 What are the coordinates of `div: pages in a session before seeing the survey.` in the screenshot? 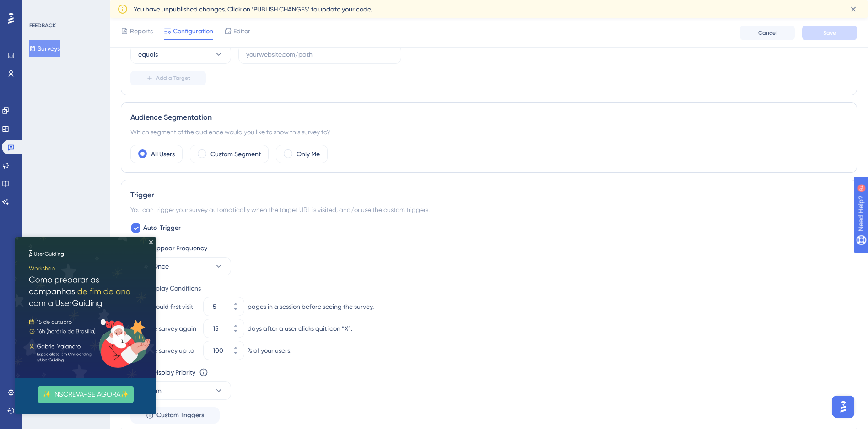 It's located at (311, 307).